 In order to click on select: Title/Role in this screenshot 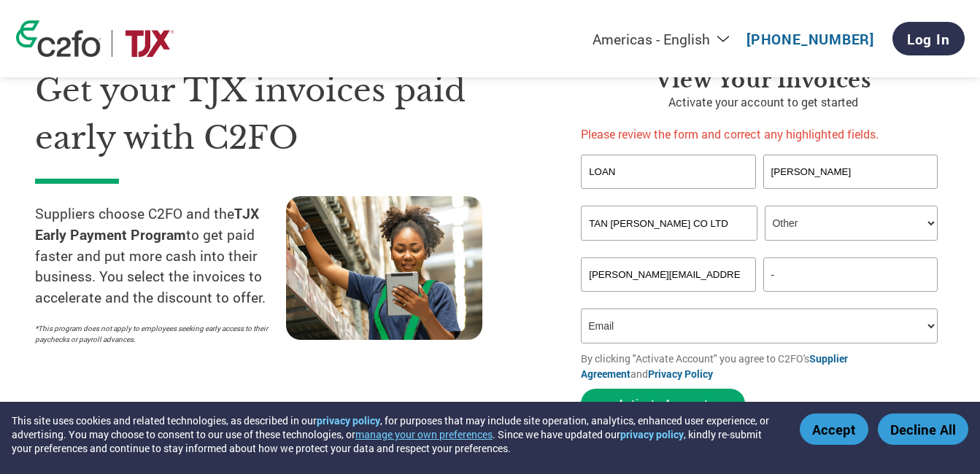, I will do `click(851, 223)`.